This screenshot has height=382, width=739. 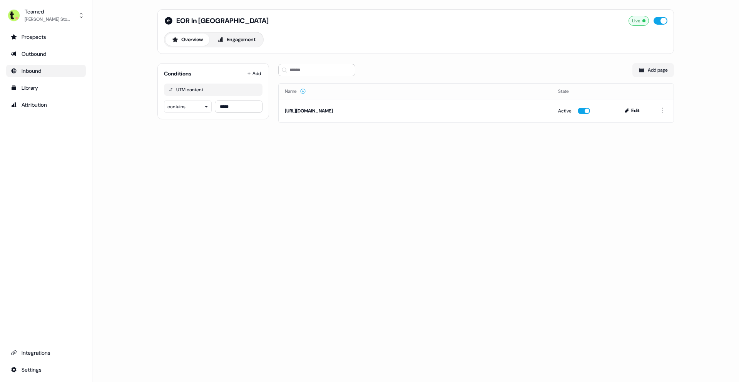 What do you see at coordinates (46, 37) in the screenshot?
I see `a: Go to prospects` at bounding box center [46, 37].